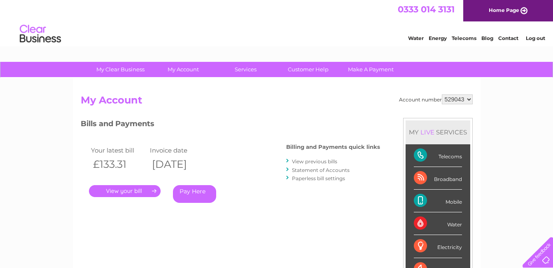  I want to click on span: 0333 014 3131, so click(427, 9).